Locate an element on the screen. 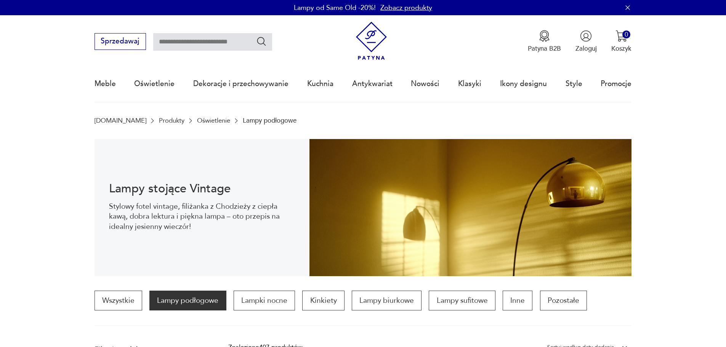  a: Lampy biurkowe is located at coordinates (386, 301).